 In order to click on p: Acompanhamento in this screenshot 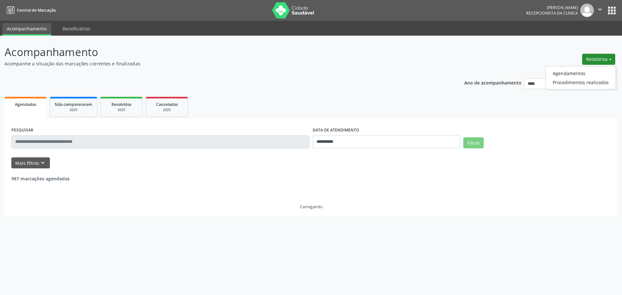, I will do `click(219, 52)`.